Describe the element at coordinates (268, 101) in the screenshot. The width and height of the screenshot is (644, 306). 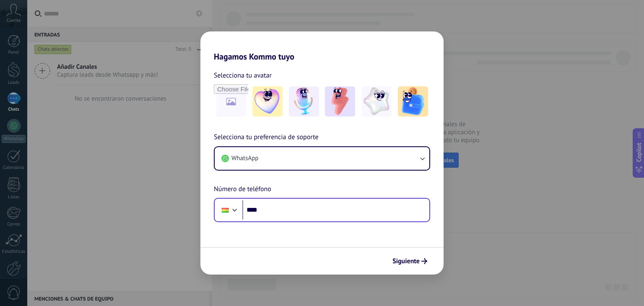
I see `img: -1.jpeg` at that location.